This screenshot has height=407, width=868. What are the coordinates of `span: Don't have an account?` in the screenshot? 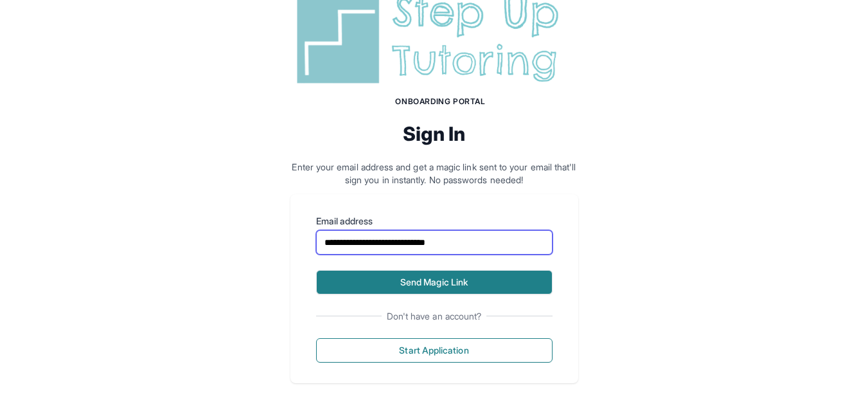 It's located at (434, 316).